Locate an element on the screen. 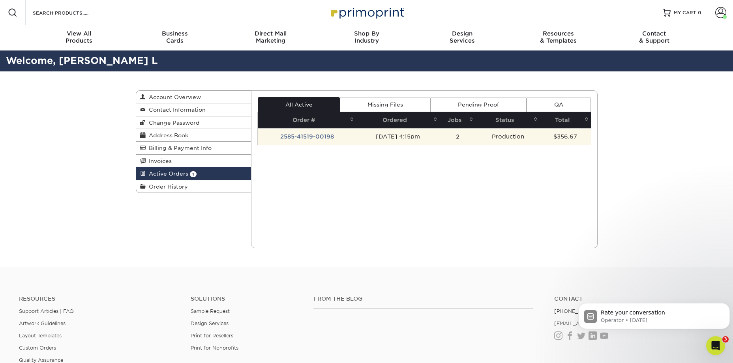  div: & Support is located at coordinates (654, 37).